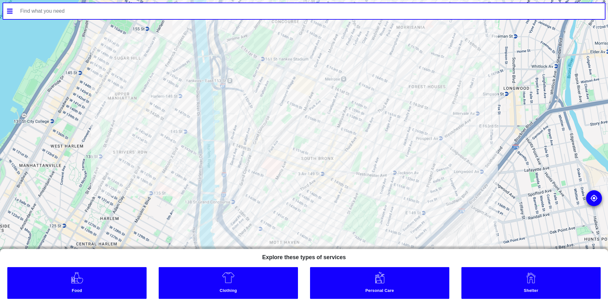  What do you see at coordinates (228, 292) in the screenshot?
I see `small: Clothing` at bounding box center [228, 292].